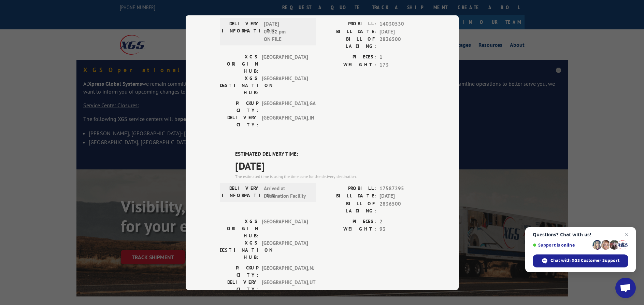 The image size is (644, 305). Describe the element at coordinates (402, 229) in the screenshot. I see `span: 93` at that location.